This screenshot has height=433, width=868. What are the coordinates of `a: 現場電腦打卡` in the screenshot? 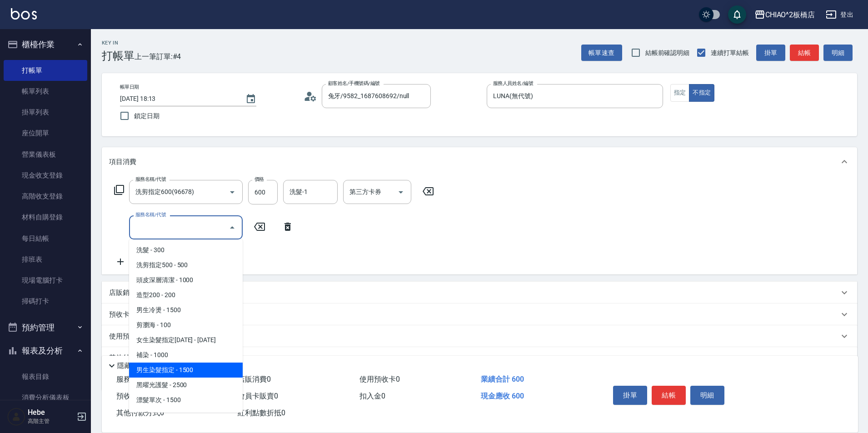 It's located at (46, 280).